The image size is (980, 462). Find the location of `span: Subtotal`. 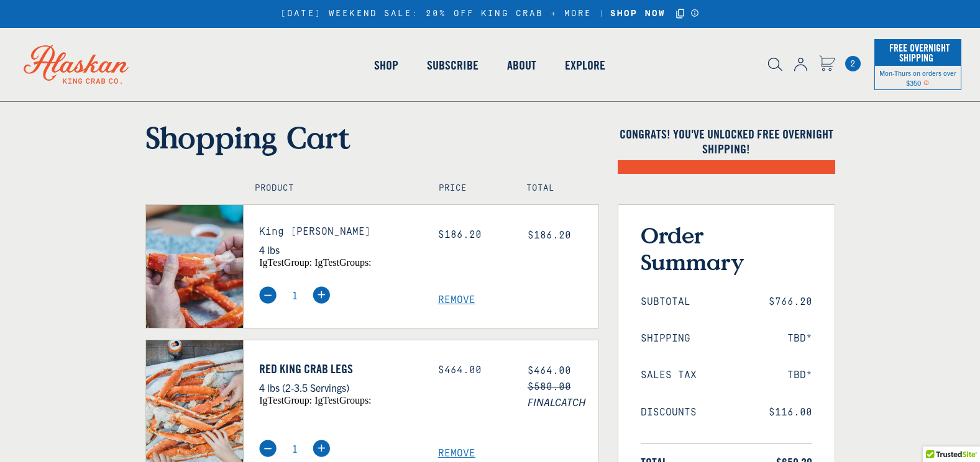

span: Subtotal is located at coordinates (666, 302).